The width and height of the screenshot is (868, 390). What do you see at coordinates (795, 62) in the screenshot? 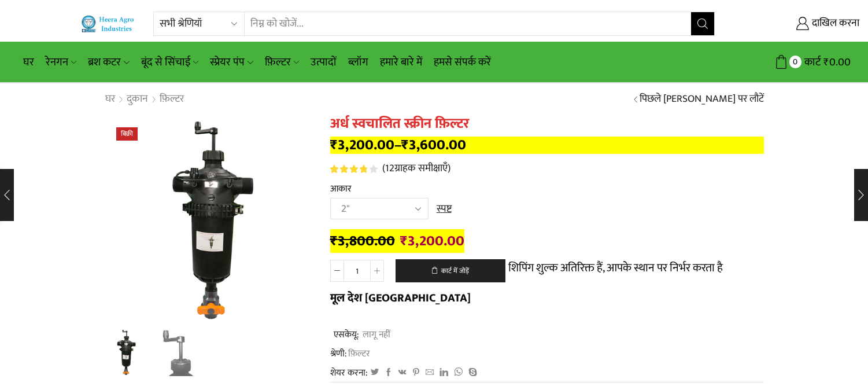
I see `font: 0` at bounding box center [795, 62].